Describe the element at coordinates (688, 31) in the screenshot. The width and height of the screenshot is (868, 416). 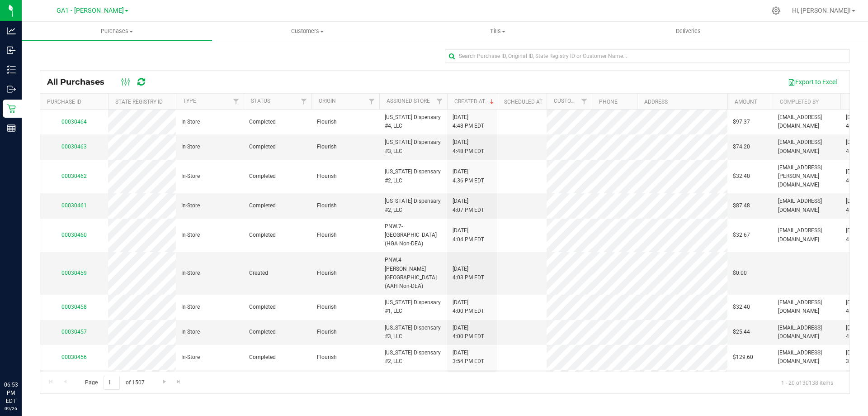
I see `span: Deliveries` at that location.